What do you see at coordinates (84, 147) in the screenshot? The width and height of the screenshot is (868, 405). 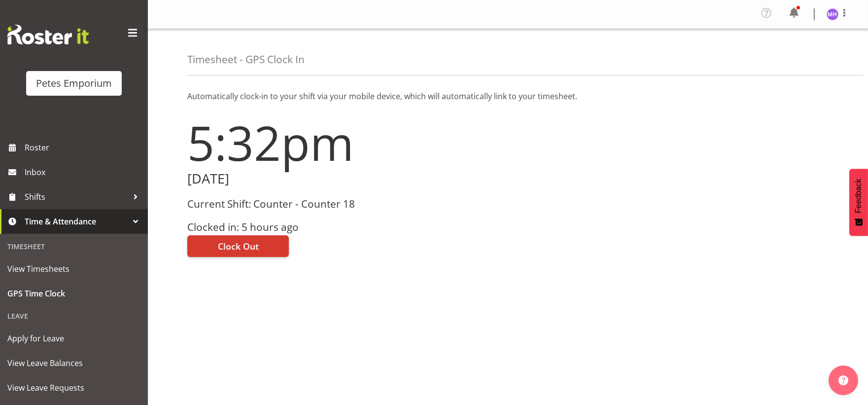 I see `span: Roster` at bounding box center [84, 147].